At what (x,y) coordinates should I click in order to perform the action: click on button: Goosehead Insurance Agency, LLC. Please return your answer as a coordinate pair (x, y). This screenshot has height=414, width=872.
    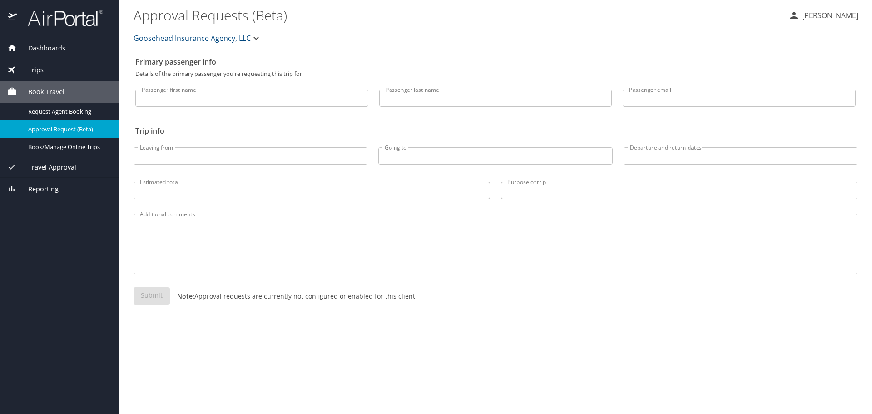
    Looking at the image, I should click on (198, 38).